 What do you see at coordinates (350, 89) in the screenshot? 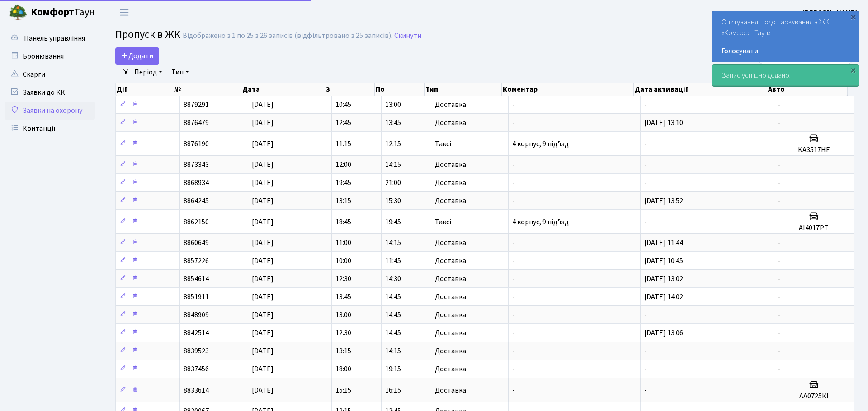
I see `th: З` at bounding box center [350, 89].